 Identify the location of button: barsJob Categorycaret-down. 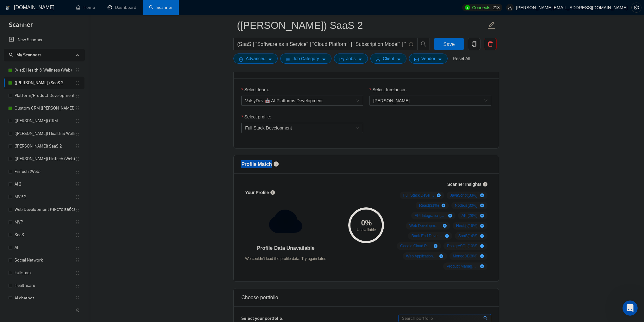
(305, 59).